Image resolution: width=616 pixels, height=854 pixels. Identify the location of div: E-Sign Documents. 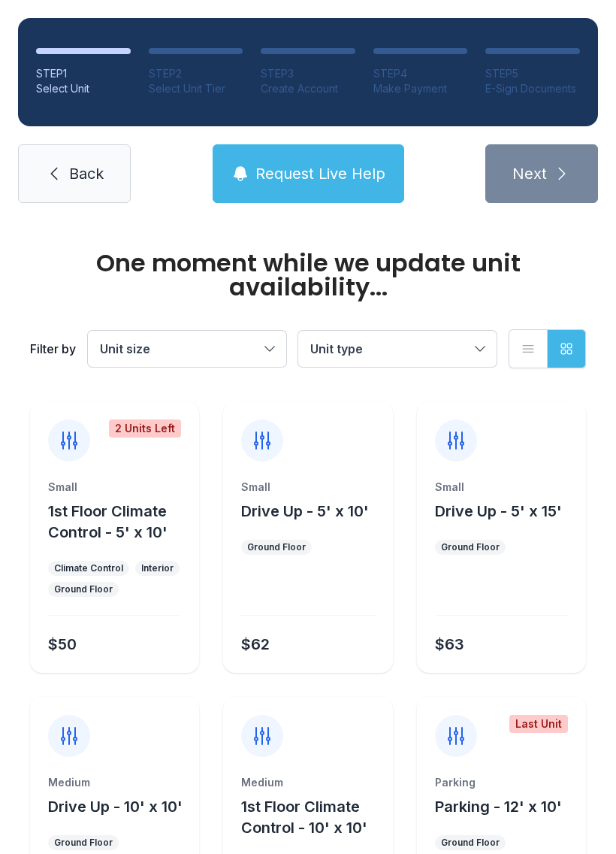
(532, 88).